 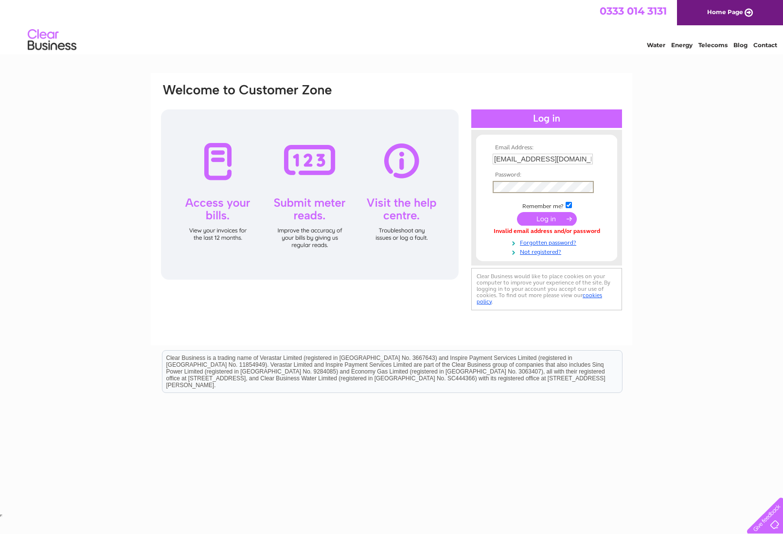 I want to click on a: Blog, so click(x=740, y=45).